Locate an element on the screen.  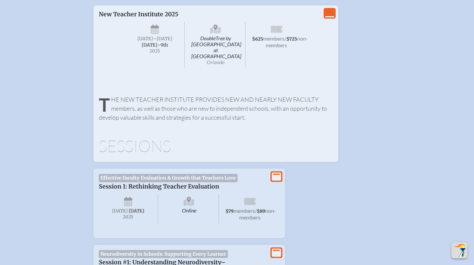
button: Scroll Top is located at coordinates (460, 251).